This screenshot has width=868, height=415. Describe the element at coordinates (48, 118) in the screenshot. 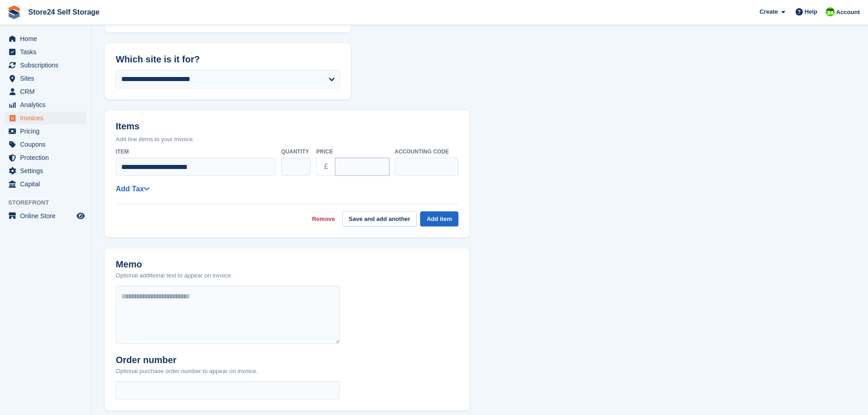

I see `span: Invoices` at that location.